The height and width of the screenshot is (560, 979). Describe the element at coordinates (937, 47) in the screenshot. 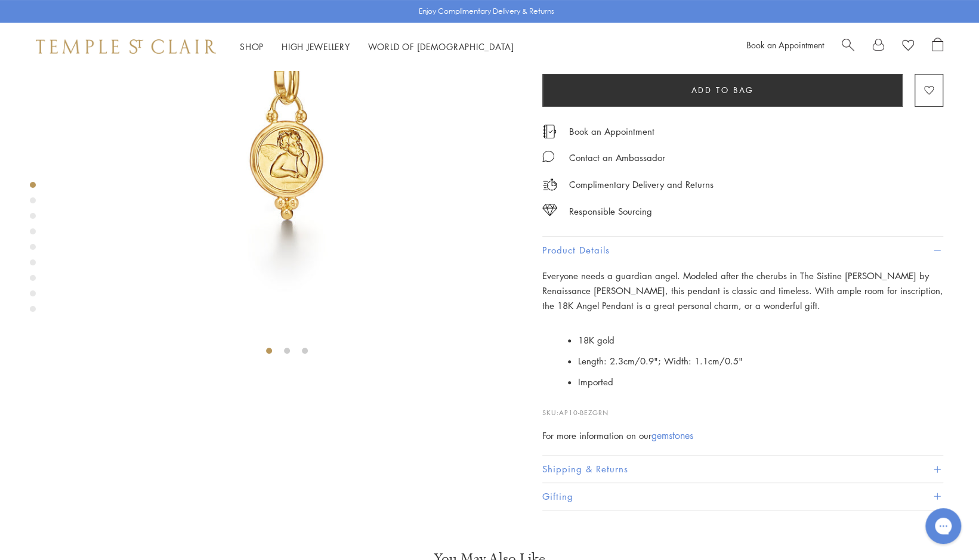

I see `a: Open Shopping Bag` at that location.